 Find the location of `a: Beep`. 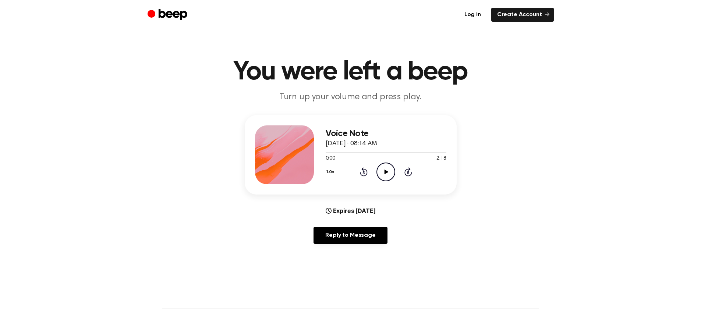

a: Beep is located at coordinates (168, 15).